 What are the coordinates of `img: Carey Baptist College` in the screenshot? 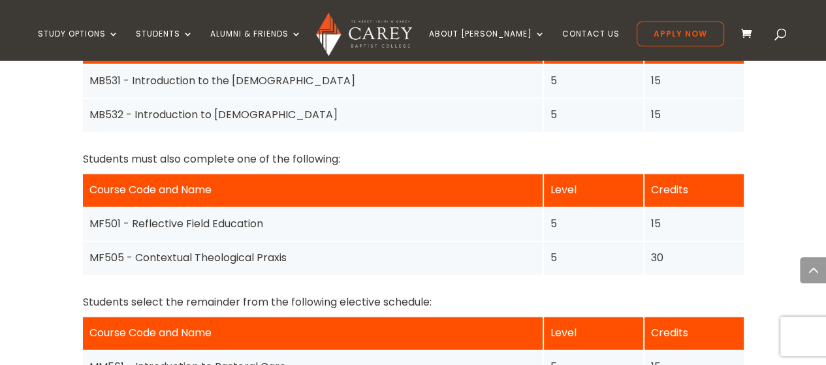 It's located at (364, 34).